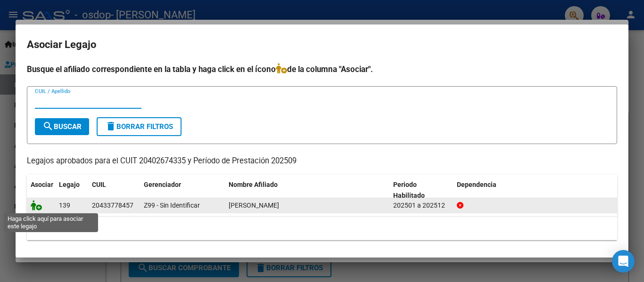 The width and height of the screenshot is (644, 282). I want to click on span: 139, so click(64, 205).